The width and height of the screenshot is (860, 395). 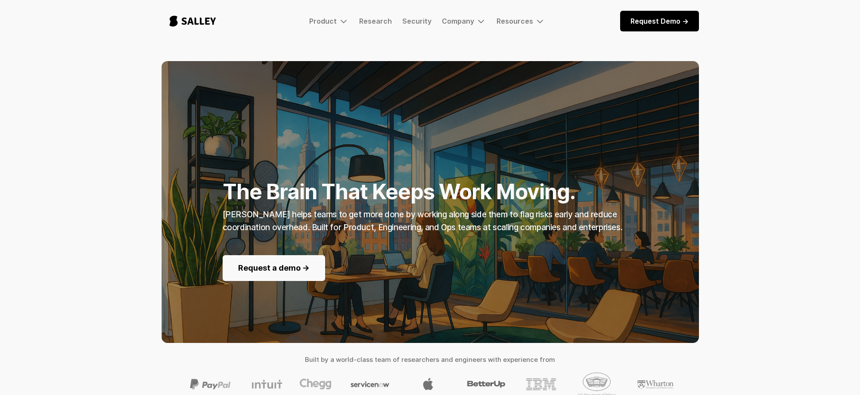 I want to click on a: Request a demo ->, so click(x=274, y=268).